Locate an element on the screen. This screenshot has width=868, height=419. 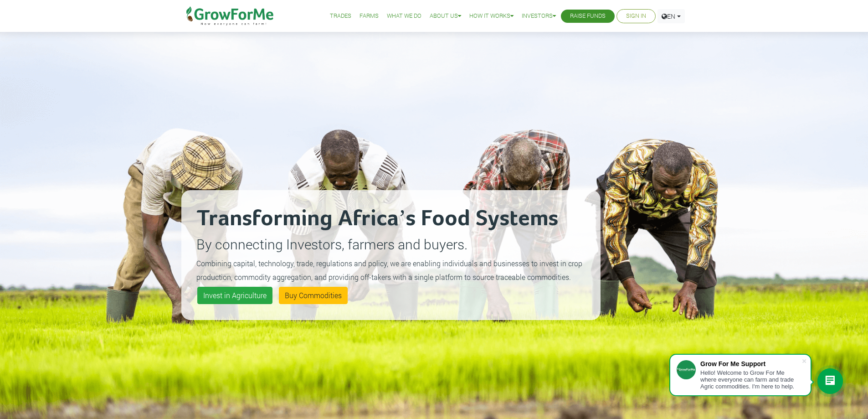
a: Trades is located at coordinates (340, 16).